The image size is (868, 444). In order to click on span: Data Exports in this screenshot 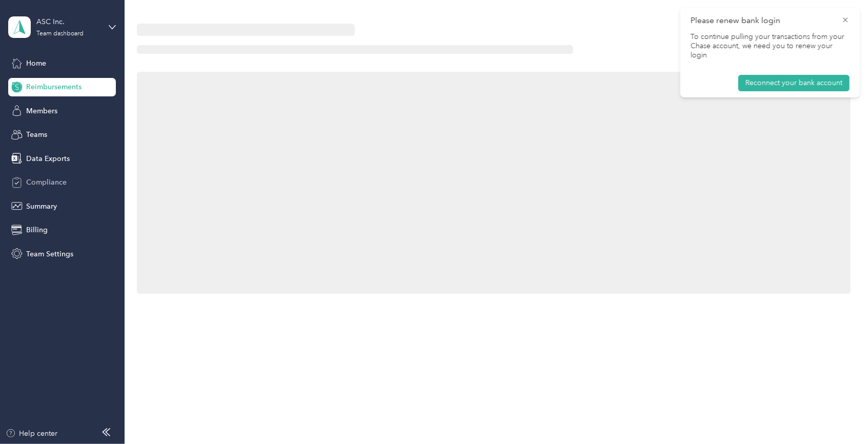, I will do `click(48, 159)`.